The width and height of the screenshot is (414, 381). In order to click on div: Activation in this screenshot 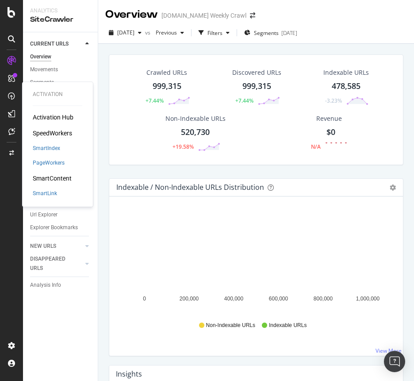, I will do `click(57, 94)`.